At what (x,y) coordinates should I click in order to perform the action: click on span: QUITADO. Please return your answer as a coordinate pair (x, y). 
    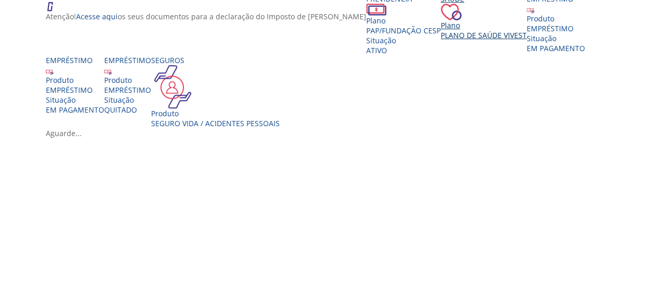
    Looking at the image, I should click on (120, 109).